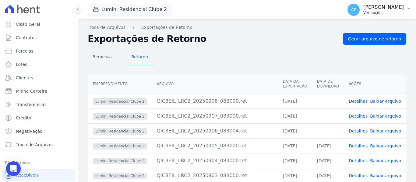 This screenshot has width=416, height=182. What do you see at coordinates (39, 105) in the screenshot?
I see `a: Transferências` at bounding box center [39, 105].